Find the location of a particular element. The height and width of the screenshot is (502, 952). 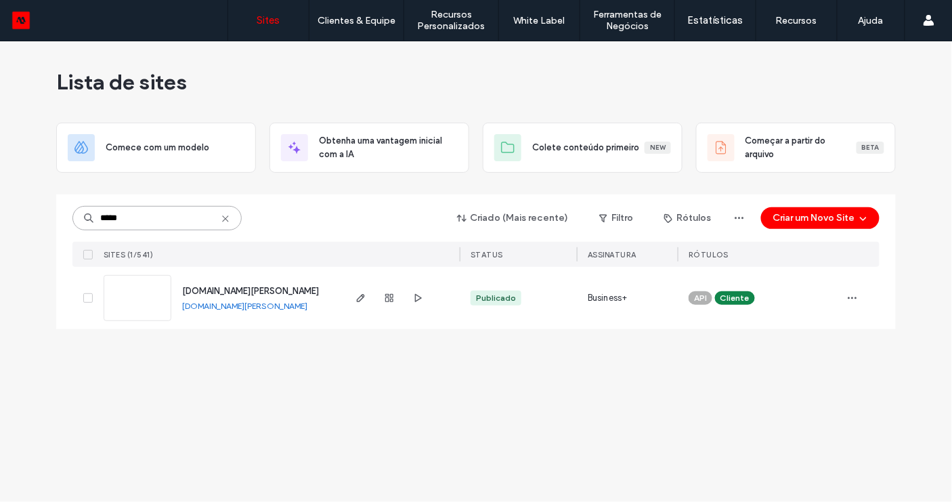

span: Começar a partir do arquivo is located at coordinates (801, 148).